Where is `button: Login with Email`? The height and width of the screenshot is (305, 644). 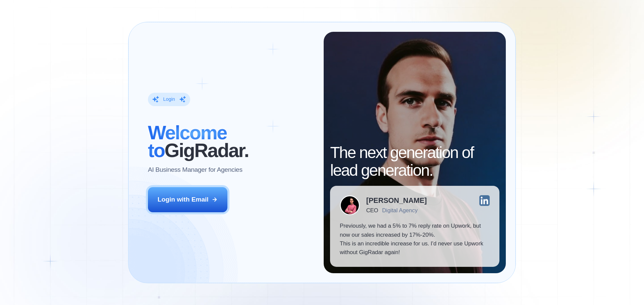
button: Login with Email is located at coordinates (188, 200).